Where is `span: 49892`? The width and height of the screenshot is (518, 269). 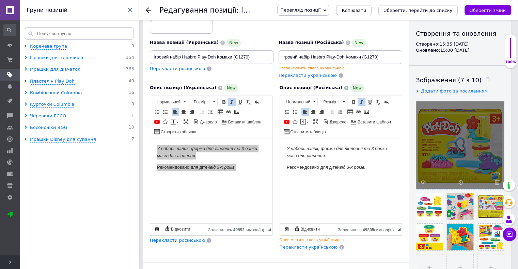 span: 49892 is located at coordinates (238, 230).